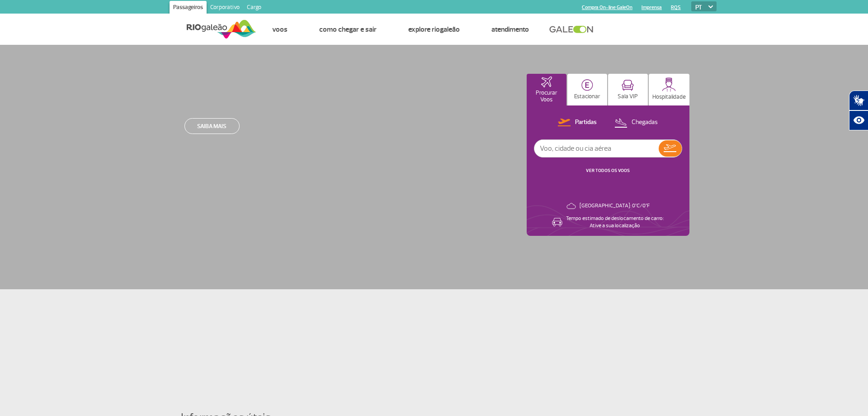 The image size is (868, 416). Describe the element at coordinates (652, 8) in the screenshot. I see `a: Imprensa` at that location.